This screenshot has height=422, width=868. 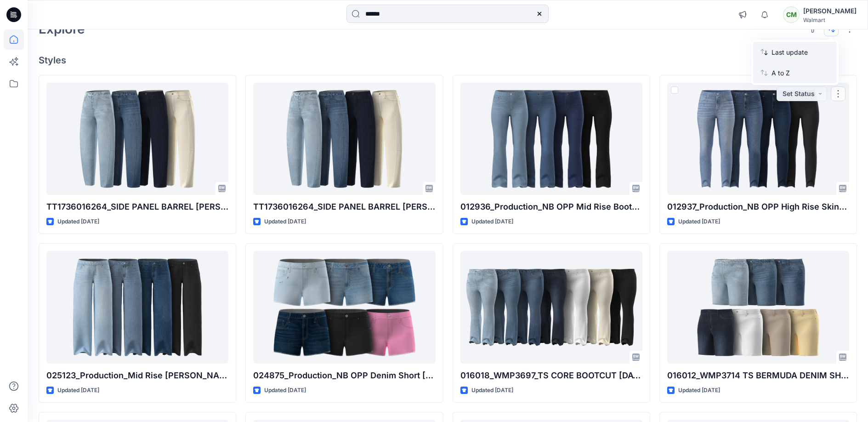 What do you see at coordinates (801, 72) in the screenshot?
I see `p: A to Z` at bounding box center [801, 72].